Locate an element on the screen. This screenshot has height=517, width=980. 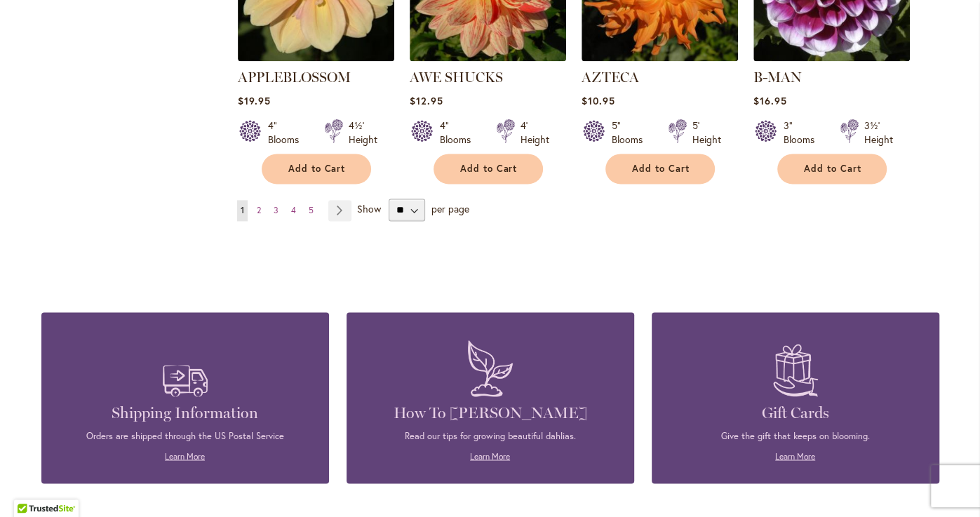
div: 3" Blooms is located at coordinates (803, 132).